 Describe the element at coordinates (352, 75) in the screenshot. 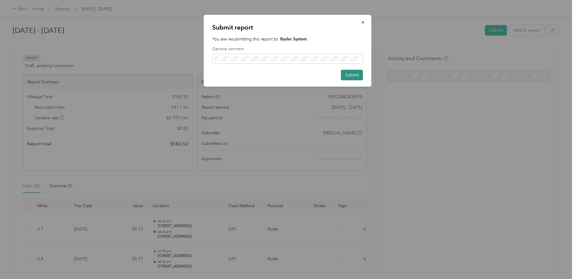

I see `button: Submit` at that location.